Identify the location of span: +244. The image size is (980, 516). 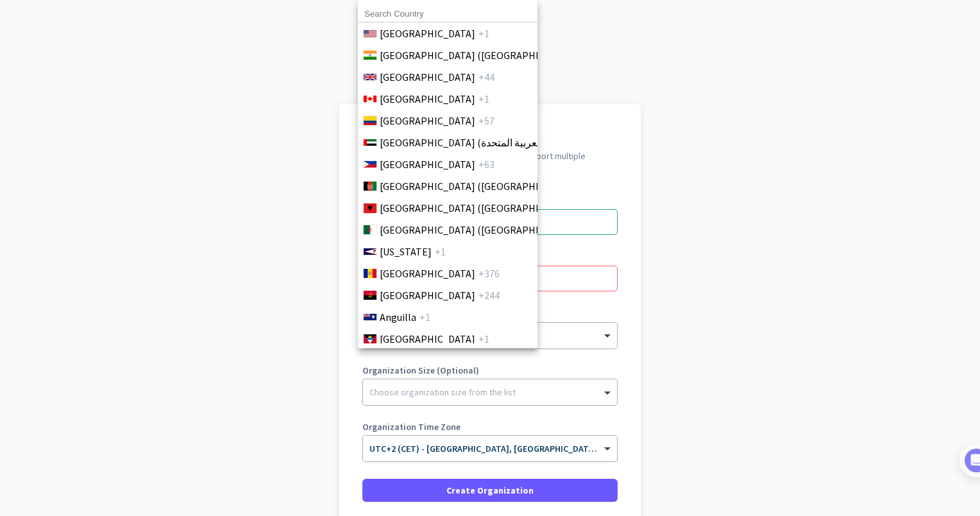
(489, 295).